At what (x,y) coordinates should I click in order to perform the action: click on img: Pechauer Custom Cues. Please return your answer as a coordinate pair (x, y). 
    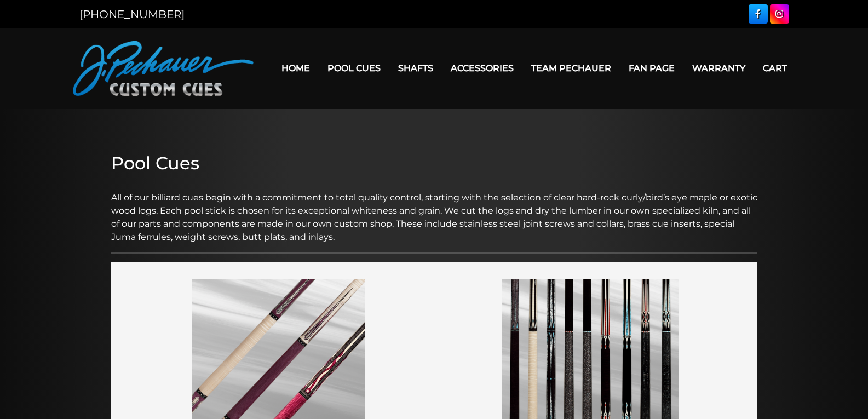
    Looking at the image, I should click on (163, 69).